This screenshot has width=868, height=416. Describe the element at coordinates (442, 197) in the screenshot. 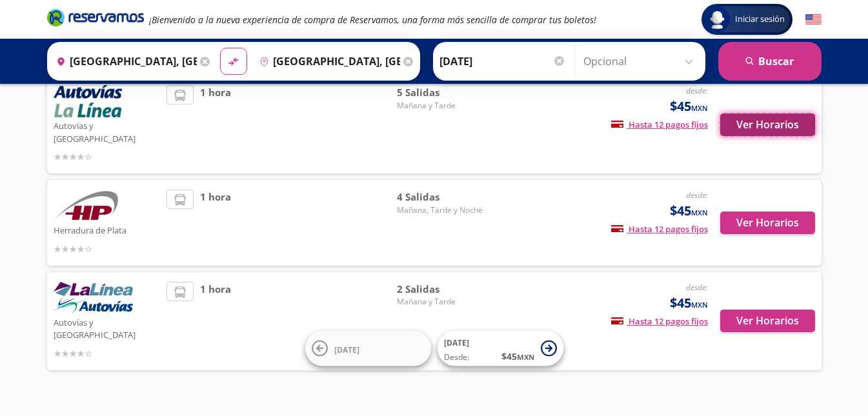

I see `span: 4 Salidas` at that location.